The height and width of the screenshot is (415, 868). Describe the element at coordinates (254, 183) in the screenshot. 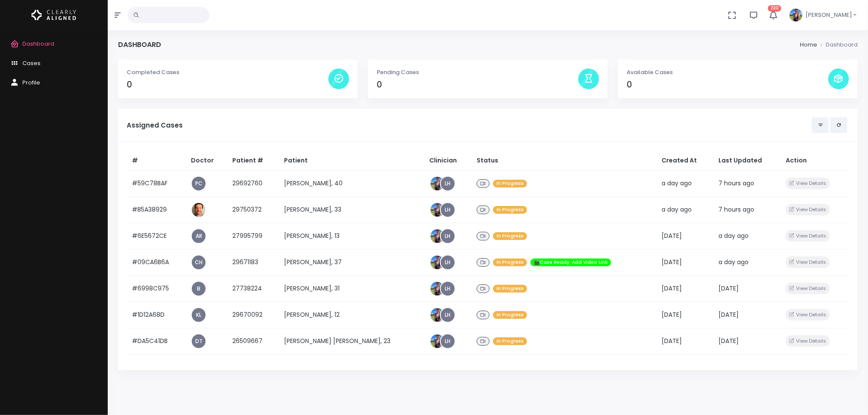

I see `td: 29692760` at that location.